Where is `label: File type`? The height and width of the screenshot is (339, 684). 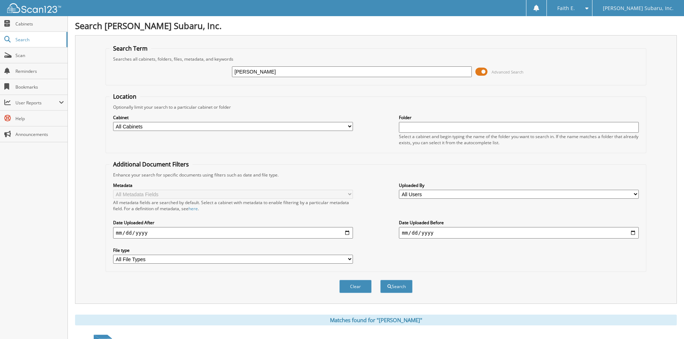 label: File type is located at coordinates (233, 250).